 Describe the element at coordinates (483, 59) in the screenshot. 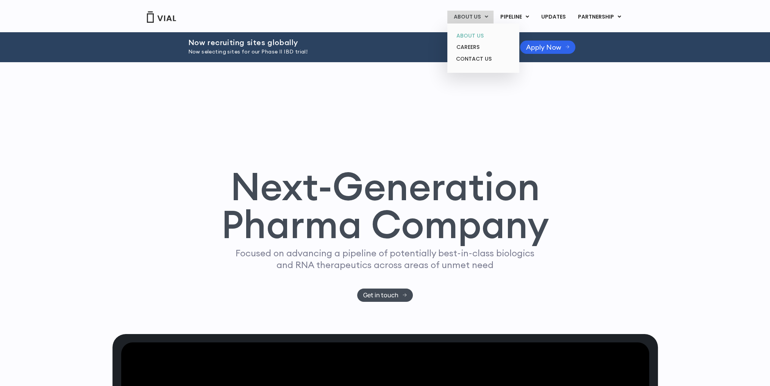

I see `a: CONTACT US` at that location.